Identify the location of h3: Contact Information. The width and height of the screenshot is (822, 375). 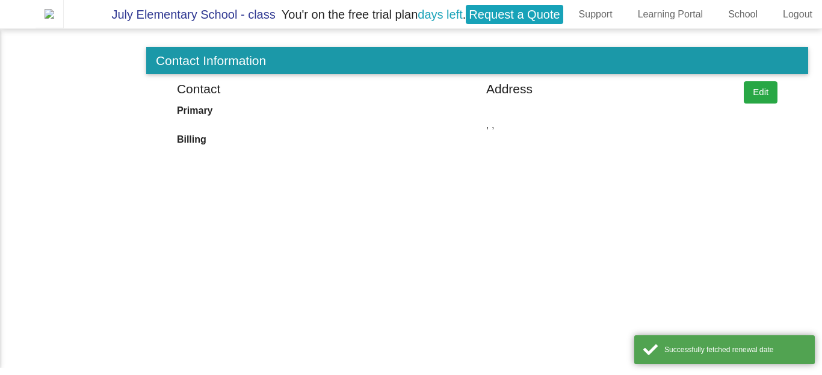
(477, 60).